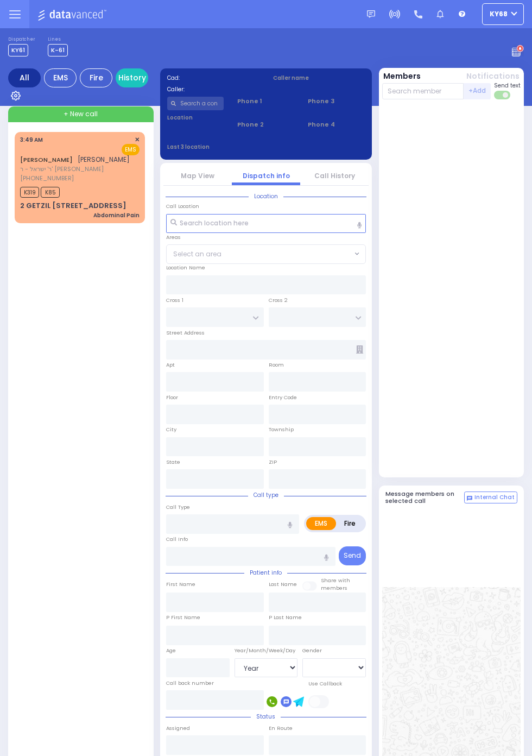  I want to click on label: Fire, so click(350, 523).